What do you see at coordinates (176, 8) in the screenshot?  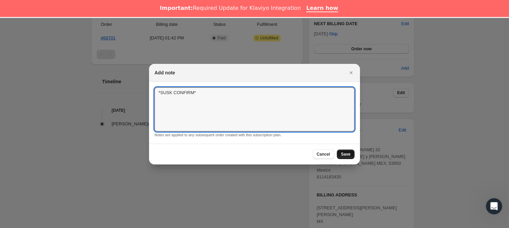 I see `b: Important:` at bounding box center [176, 8].